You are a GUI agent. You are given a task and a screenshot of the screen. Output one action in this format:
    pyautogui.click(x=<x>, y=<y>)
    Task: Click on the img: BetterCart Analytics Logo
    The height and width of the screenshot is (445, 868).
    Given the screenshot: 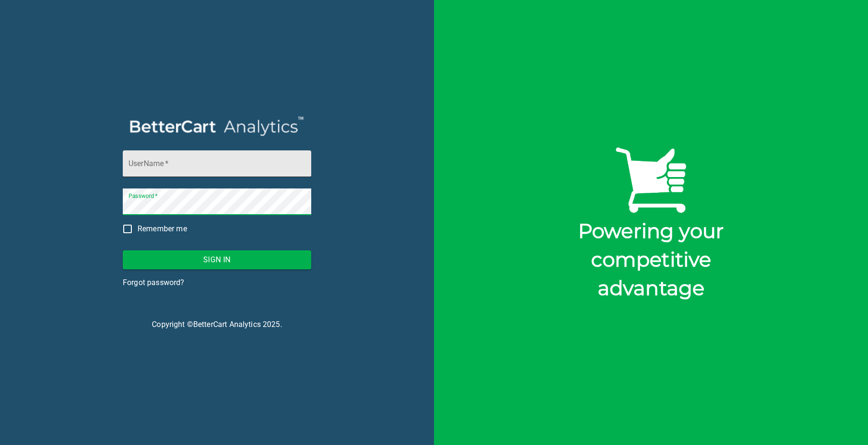 What is the action you would take?
    pyautogui.click(x=217, y=126)
    